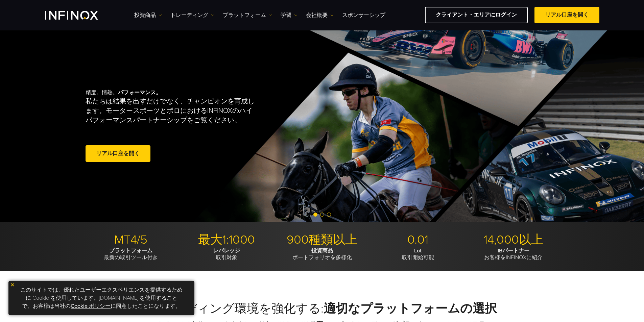  Describe the element at coordinates (148, 15) in the screenshot. I see `a: 投資商品` at that location.